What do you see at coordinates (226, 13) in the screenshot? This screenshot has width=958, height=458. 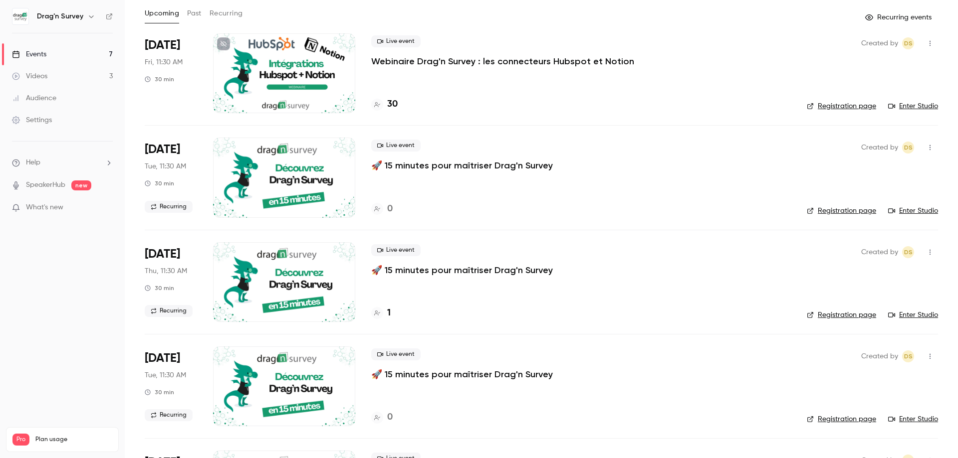 I see `button: Recurring` at bounding box center [226, 13].